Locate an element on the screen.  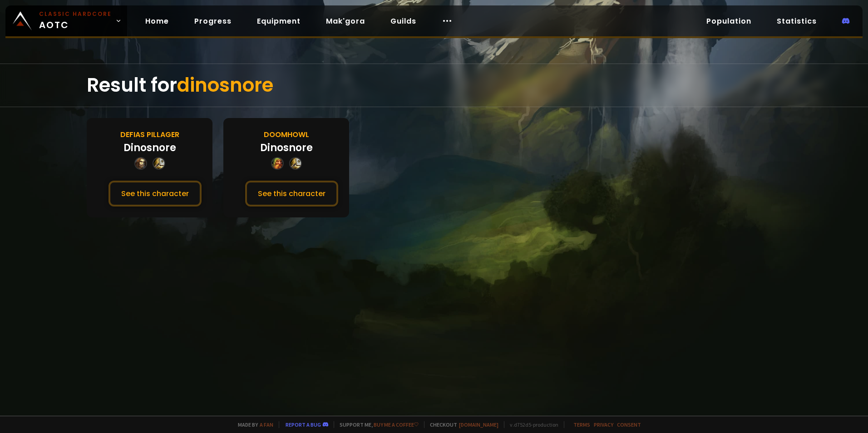
a: Classic HardcoreAOTC is located at coordinates (66, 21).